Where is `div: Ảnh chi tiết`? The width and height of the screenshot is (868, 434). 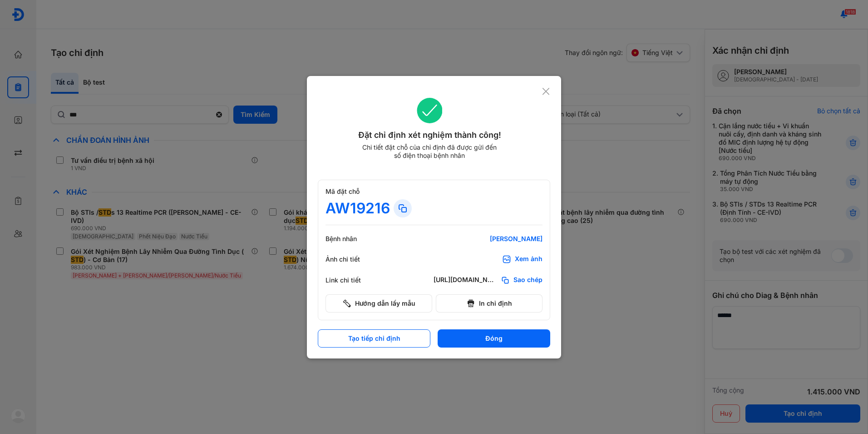
div: Ảnh chi tiết is located at coordinates (353, 259).